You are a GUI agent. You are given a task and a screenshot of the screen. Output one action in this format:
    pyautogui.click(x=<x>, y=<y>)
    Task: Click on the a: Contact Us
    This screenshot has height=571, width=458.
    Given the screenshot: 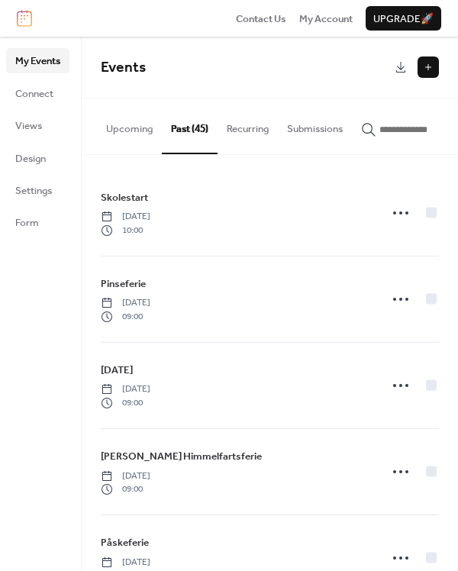 What is the action you would take?
    pyautogui.click(x=261, y=18)
    